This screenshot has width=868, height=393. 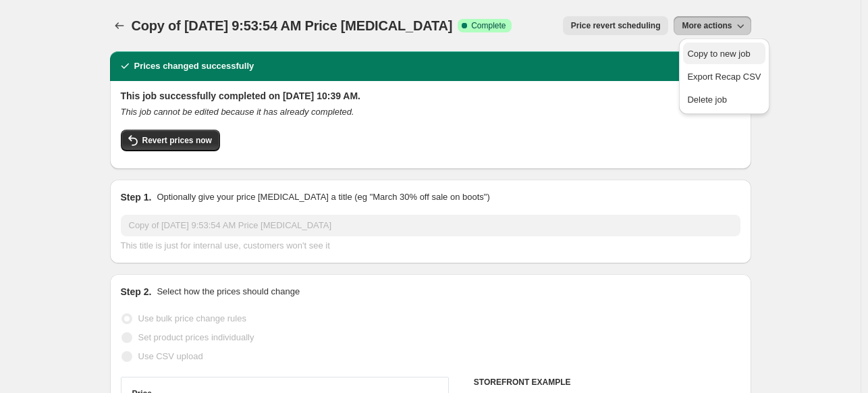 I want to click on button: Export Recap CSV, so click(x=724, y=76).